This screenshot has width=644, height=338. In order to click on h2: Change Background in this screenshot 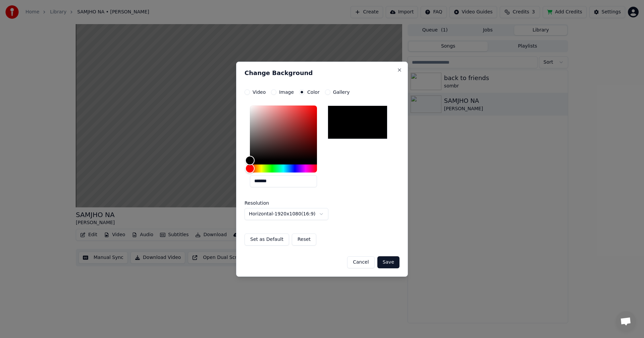, I will do `click(322, 73)`.